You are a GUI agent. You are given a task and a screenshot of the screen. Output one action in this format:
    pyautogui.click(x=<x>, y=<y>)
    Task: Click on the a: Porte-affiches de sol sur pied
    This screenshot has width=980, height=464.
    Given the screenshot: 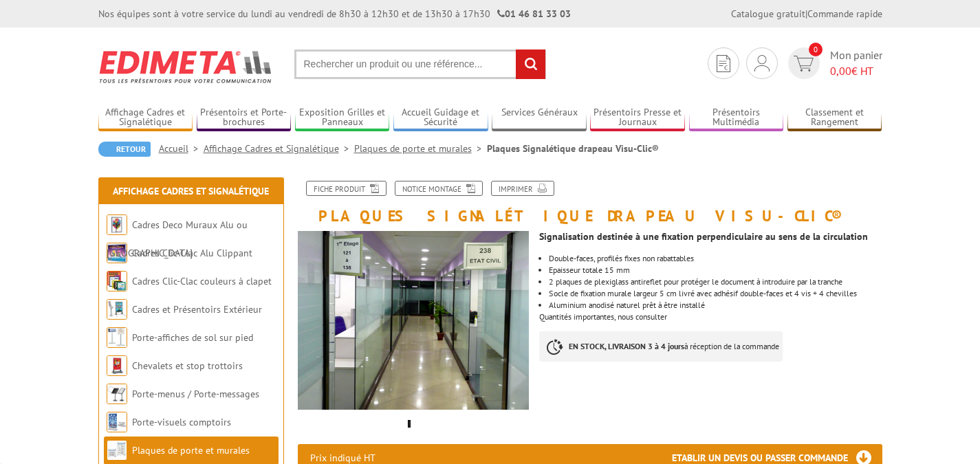 What is the action you would take?
    pyautogui.click(x=193, y=337)
    